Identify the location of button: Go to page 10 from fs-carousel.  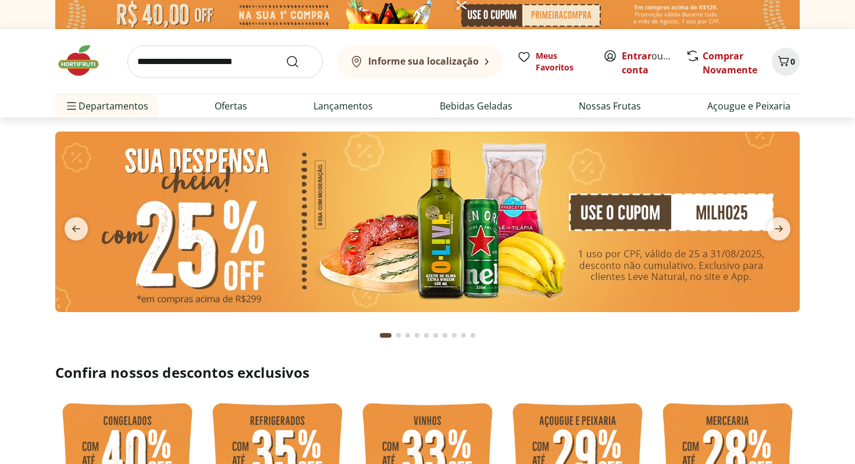
(473, 335).